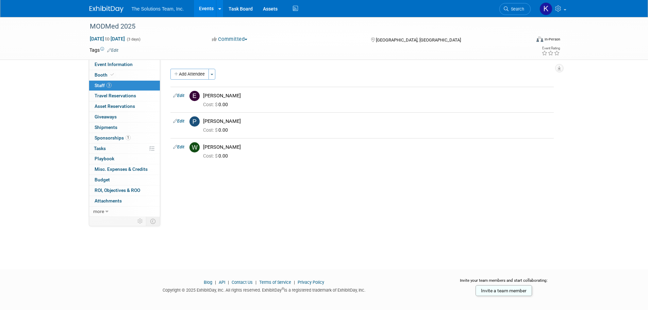  I want to click on a: Blog, so click(208, 282).